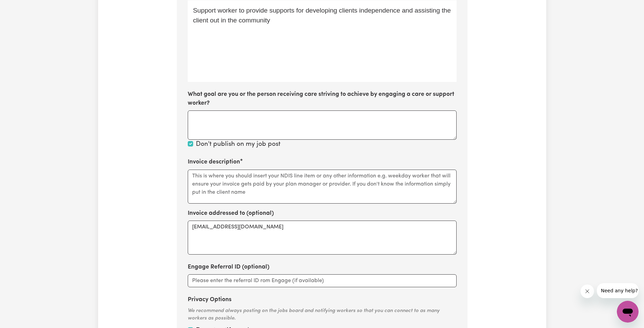  What do you see at coordinates (322, 99) in the screenshot?
I see `label: What goal are you or the person receiving care striving to achieve by engaging a care or support ...` at bounding box center [322, 99].